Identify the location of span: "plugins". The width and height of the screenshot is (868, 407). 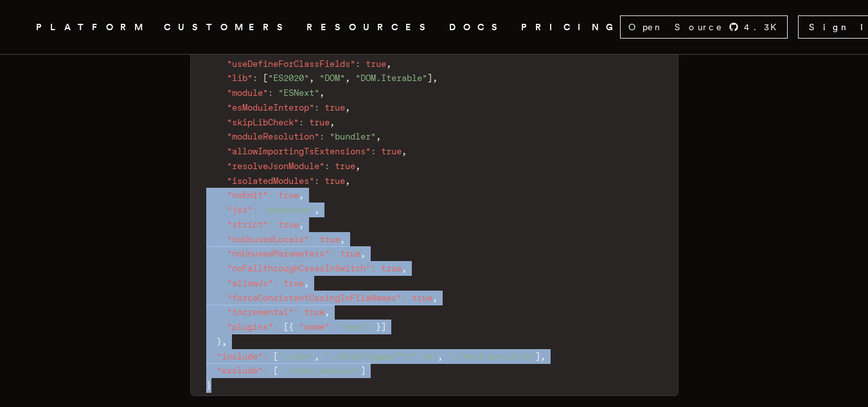
(250, 326).